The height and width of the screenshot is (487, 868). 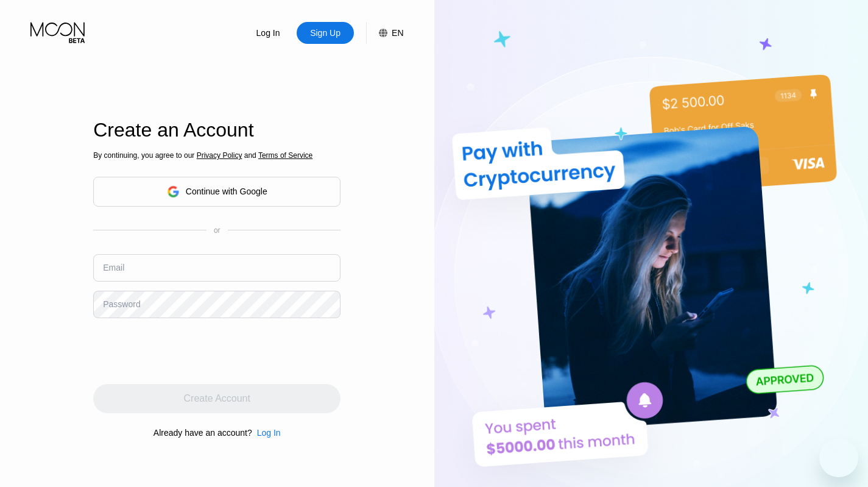 What do you see at coordinates (250, 155) in the screenshot?
I see `span: and` at bounding box center [250, 155].